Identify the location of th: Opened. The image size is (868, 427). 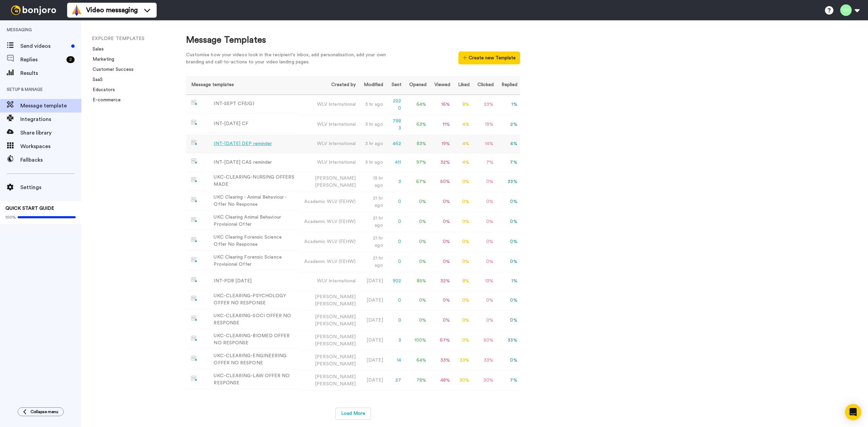
(417, 85).